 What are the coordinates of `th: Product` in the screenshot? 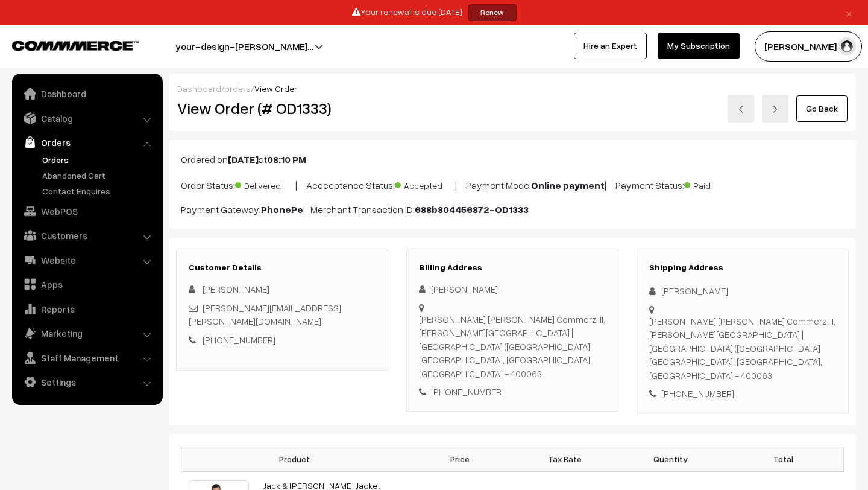 It's located at (294, 458).